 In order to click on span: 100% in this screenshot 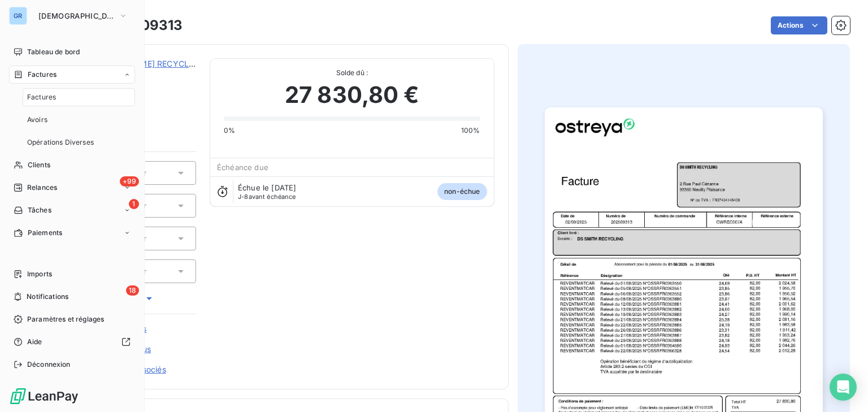, I will do `click(471, 131)`.